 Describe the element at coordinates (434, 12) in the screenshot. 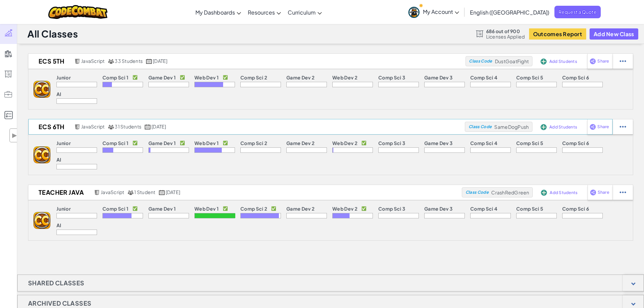

I see `a: My Account` at that location.